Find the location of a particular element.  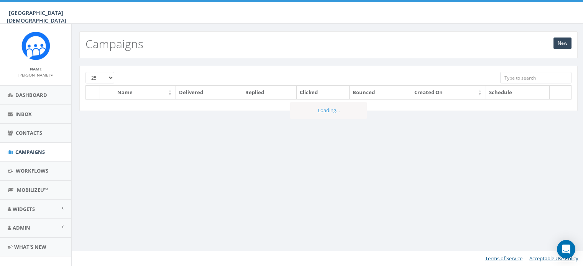

th: Name is located at coordinates (145, 92).